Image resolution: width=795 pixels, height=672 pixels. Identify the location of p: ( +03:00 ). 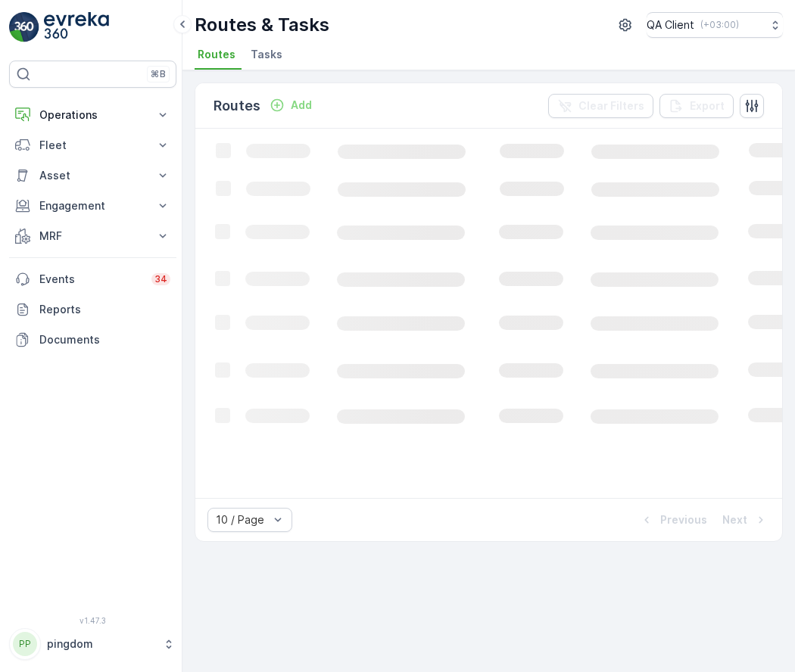
(719, 25).